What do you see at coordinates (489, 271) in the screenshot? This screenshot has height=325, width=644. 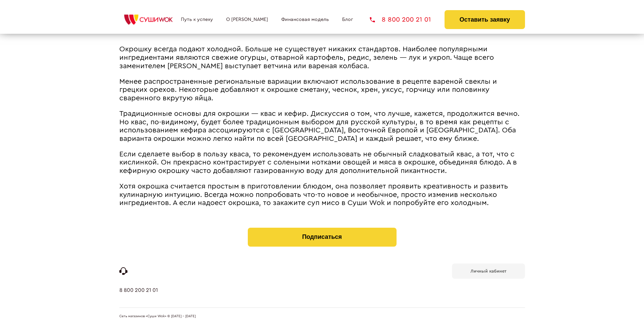 I see `b: Личный кабинет` at bounding box center [489, 271].